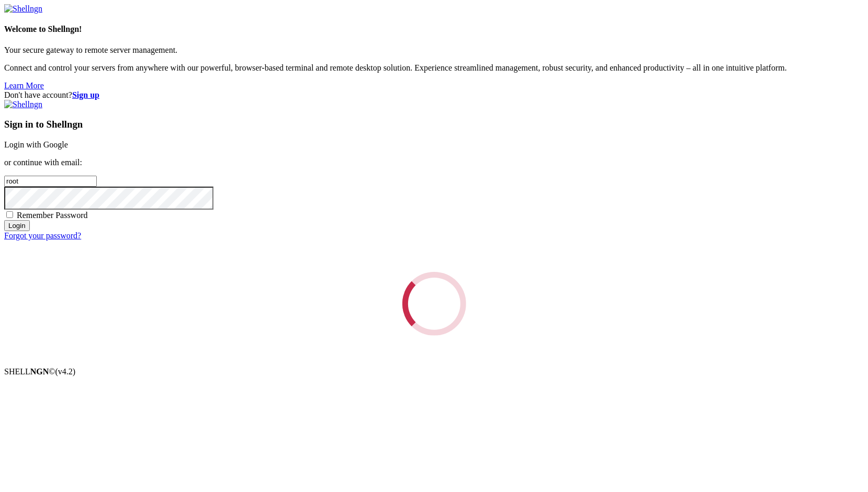  Describe the element at coordinates (434, 125) in the screenshot. I see `h3: Sign in to Shellngn` at that location.